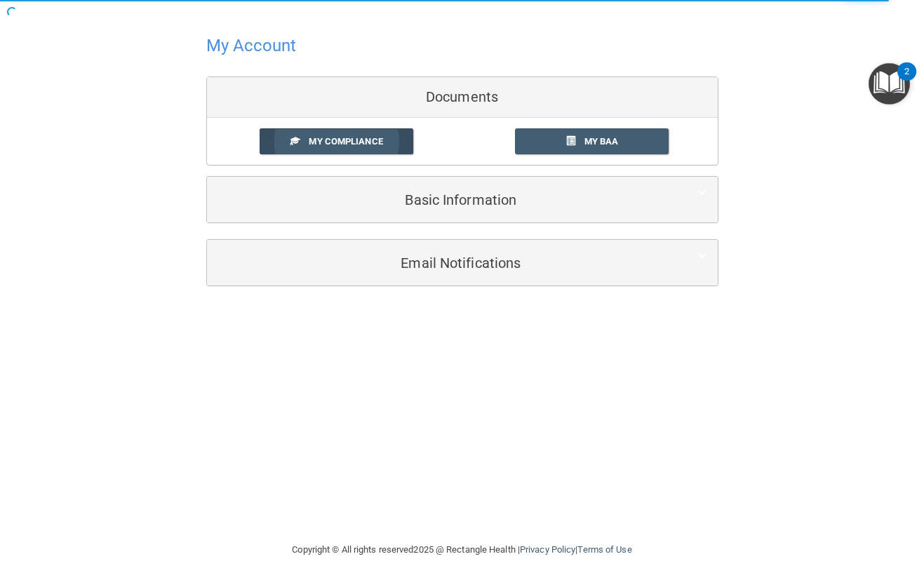 The height and width of the screenshot is (587, 924). What do you see at coordinates (547, 549) in the screenshot?
I see `a: Privacy Policy` at bounding box center [547, 549].